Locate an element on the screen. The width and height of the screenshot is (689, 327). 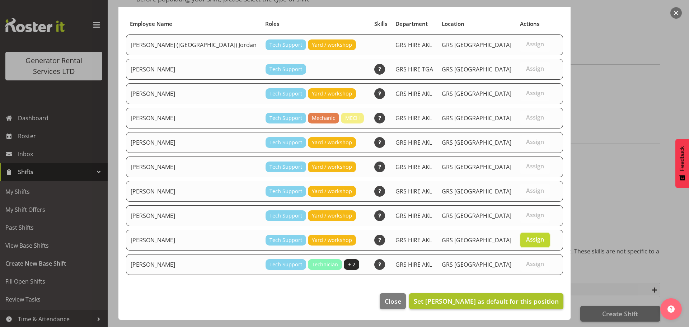
span: Employee Name is located at coordinates (151, 24).